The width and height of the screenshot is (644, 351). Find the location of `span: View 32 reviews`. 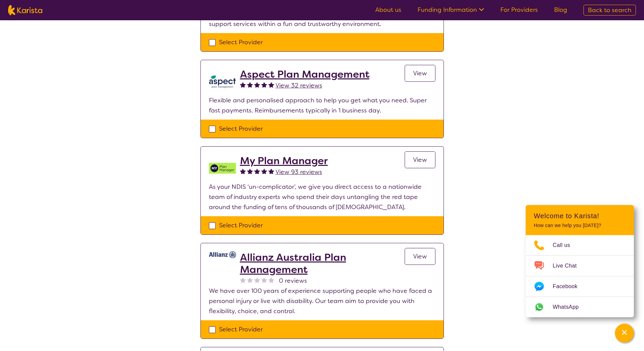

span: View 32 reviews is located at coordinates (299, 86).